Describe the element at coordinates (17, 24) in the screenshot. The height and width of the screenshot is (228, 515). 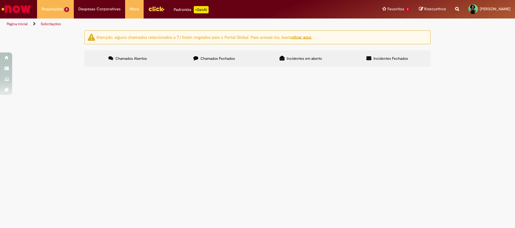
I see `a: Página inicial` at that location.